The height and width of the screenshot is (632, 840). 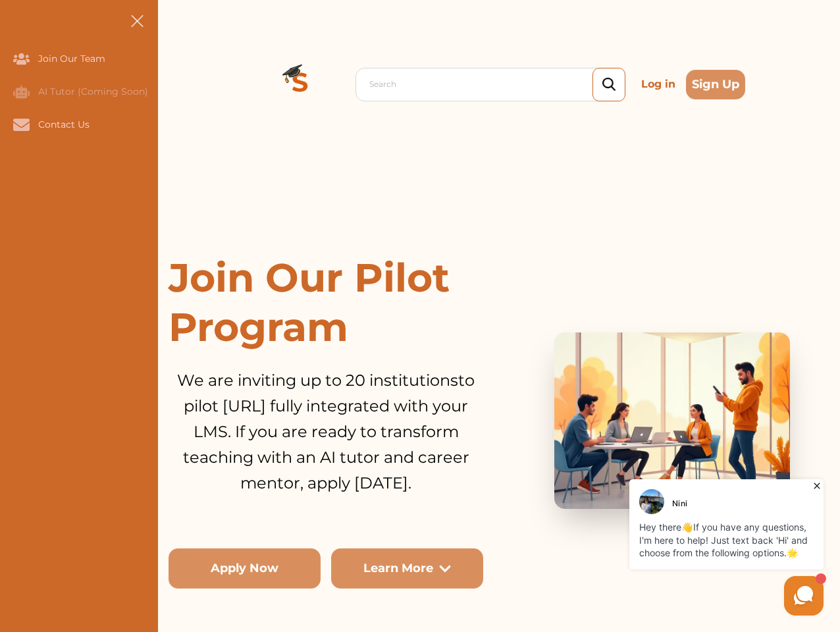 I want to click on img: Logo, so click(x=300, y=84).